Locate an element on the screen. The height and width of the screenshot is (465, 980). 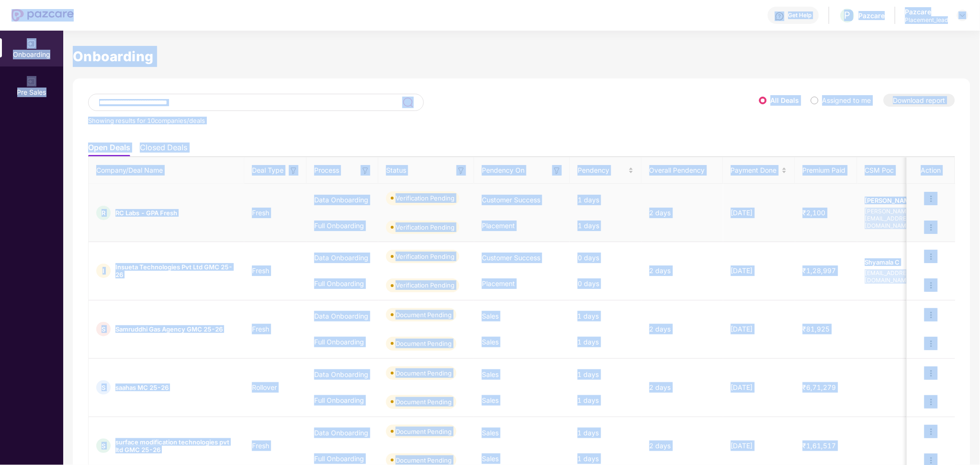
span: Deal Type is located at coordinates (268, 170).